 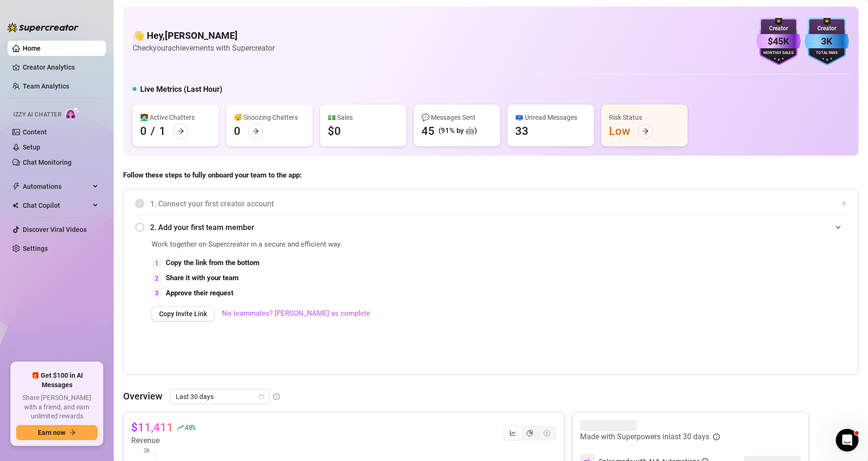 What do you see at coordinates (498, 203) in the screenshot?
I see `span: 1. Connect your first creator account` at bounding box center [498, 203].